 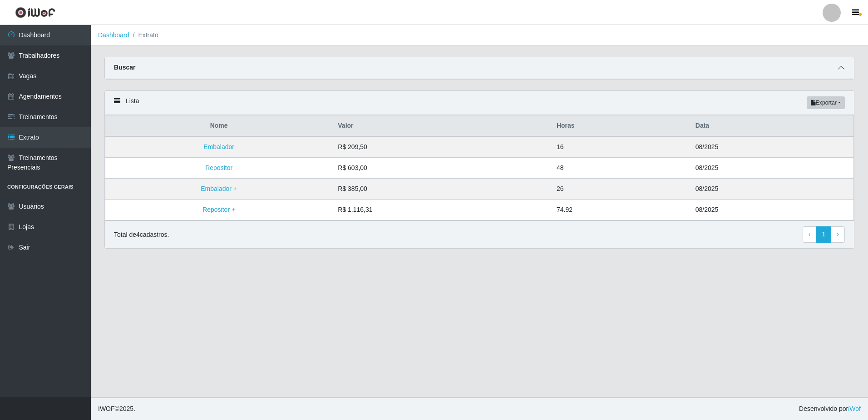 What do you see at coordinates (442, 210) in the screenshot?
I see `td: R$ 1.116,31` at bounding box center [442, 210].